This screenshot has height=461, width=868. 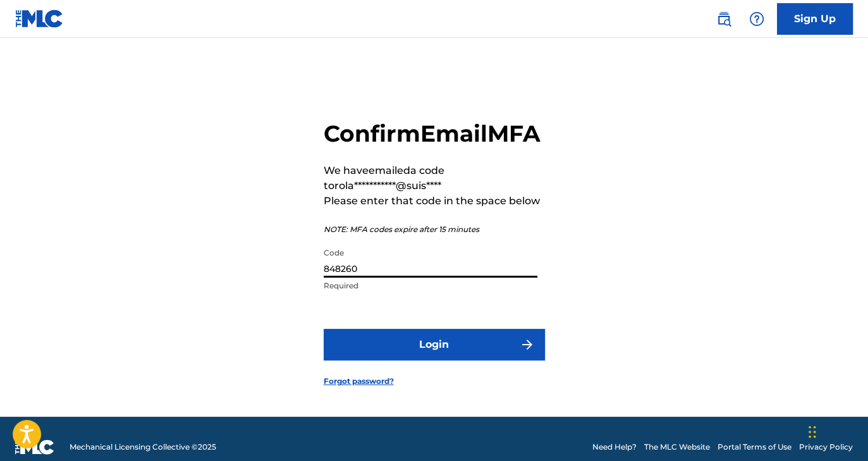 What do you see at coordinates (757, 19) in the screenshot?
I see `img: help` at bounding box center [757, 19].